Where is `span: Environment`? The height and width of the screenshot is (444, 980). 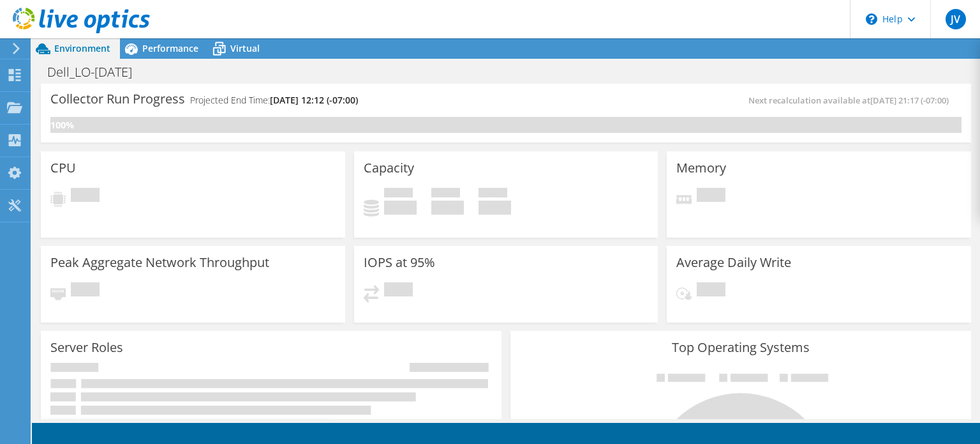 span: Environment is located at coordinates (82, 48).